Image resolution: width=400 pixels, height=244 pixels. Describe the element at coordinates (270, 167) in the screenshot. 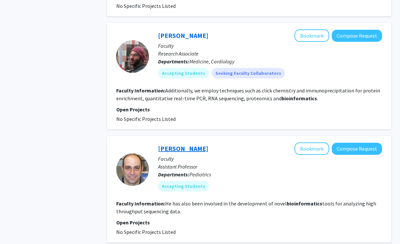

I see `p: Assistant Professor` at that location.